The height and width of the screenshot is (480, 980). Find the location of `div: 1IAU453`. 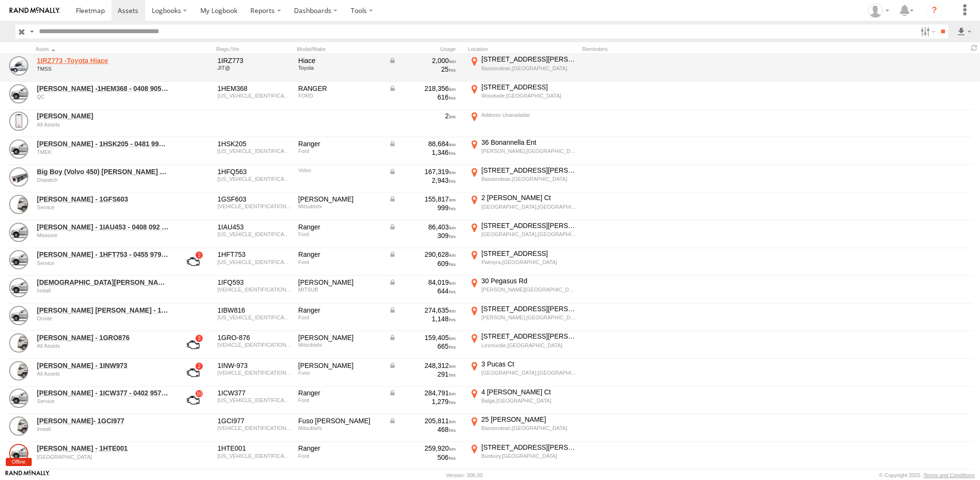

div: 1IAU453 is located at coordinates (254, 227).